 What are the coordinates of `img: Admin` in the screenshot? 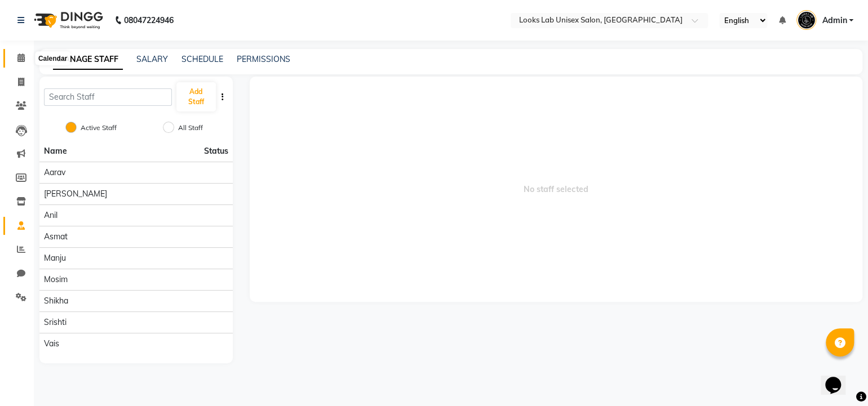 It's located at (806, 20).